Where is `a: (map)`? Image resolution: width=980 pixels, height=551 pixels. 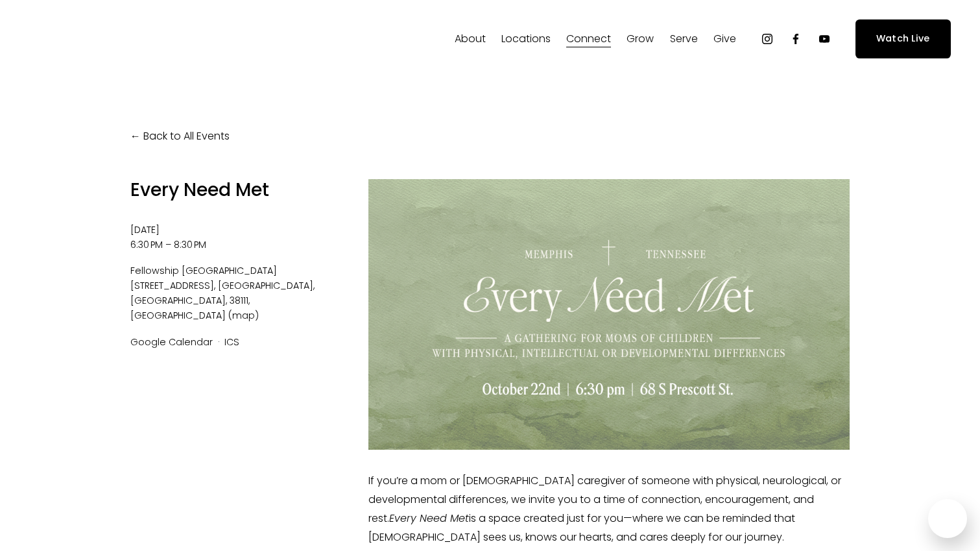 a: (map) is located at coordinates (243, 315).